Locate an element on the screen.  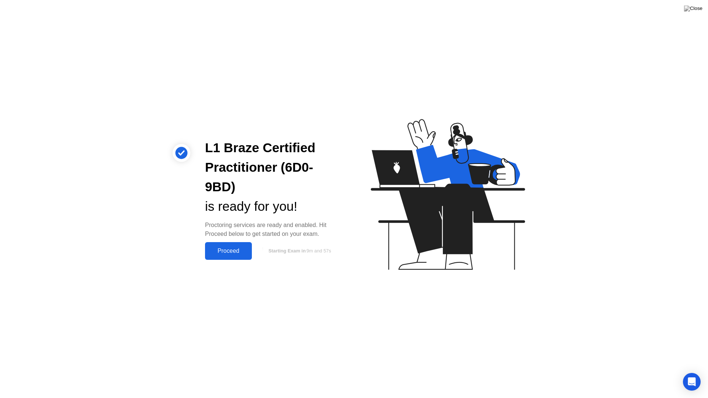
button: Starting Exam in9m and 57s is located at coordinates (299, 251).